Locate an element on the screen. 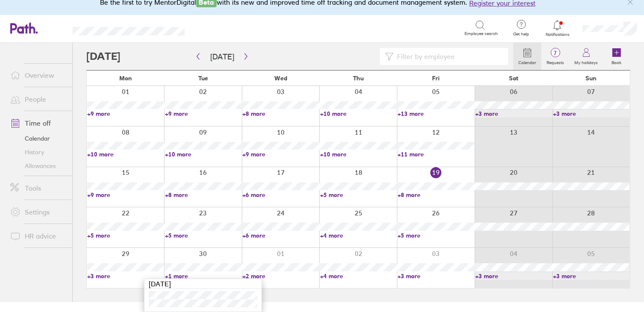  span: Get help is located at coordinates (521, 34).